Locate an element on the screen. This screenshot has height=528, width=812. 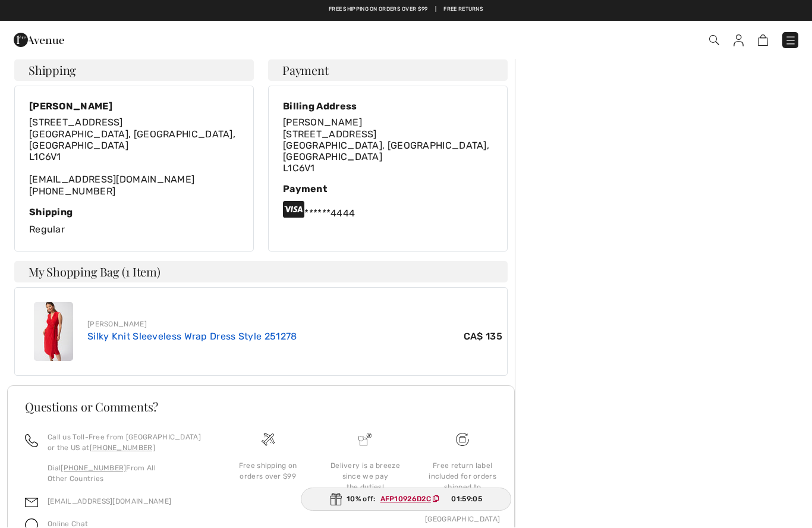
span: 01:59:05 is located at coordinates (466, 500).